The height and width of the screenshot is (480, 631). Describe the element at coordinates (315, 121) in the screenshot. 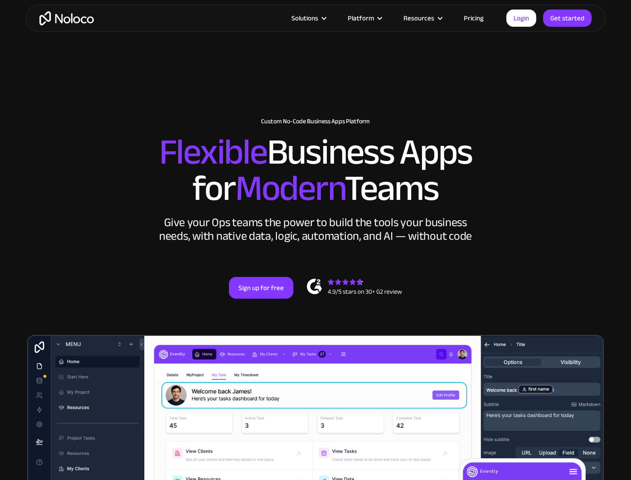

I see `h1: Custom No-Code Business Apps Platform` at that location.